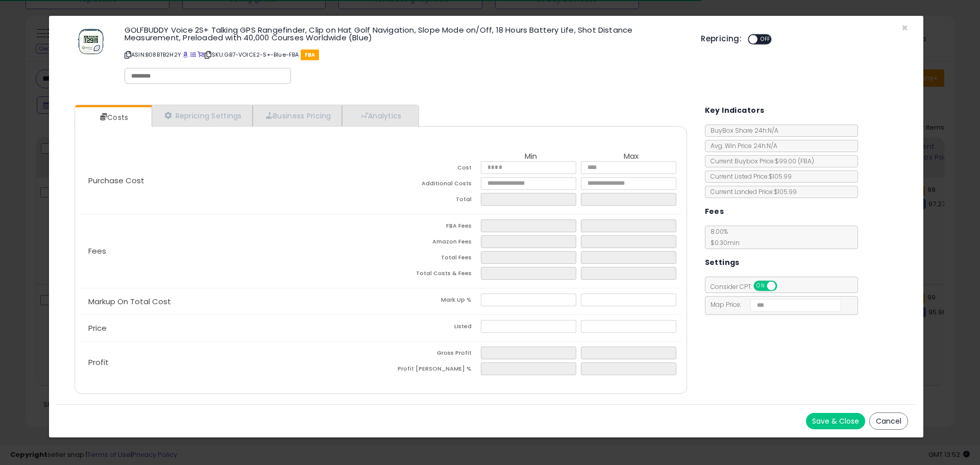 This screenshot has height=465, width=980. Describe the element at coordinates (431, 242) in the screenshot. I see `td: Amazon Fees` at that location.